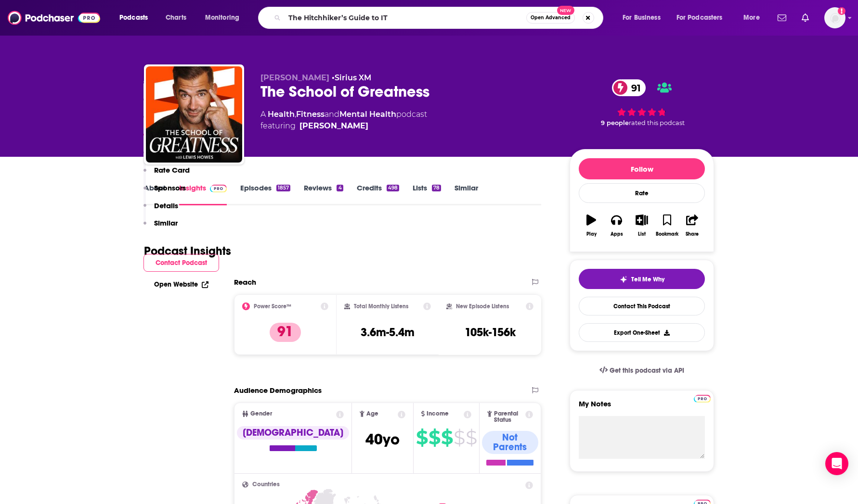  I want to click on div: Share, so click(692, 234).